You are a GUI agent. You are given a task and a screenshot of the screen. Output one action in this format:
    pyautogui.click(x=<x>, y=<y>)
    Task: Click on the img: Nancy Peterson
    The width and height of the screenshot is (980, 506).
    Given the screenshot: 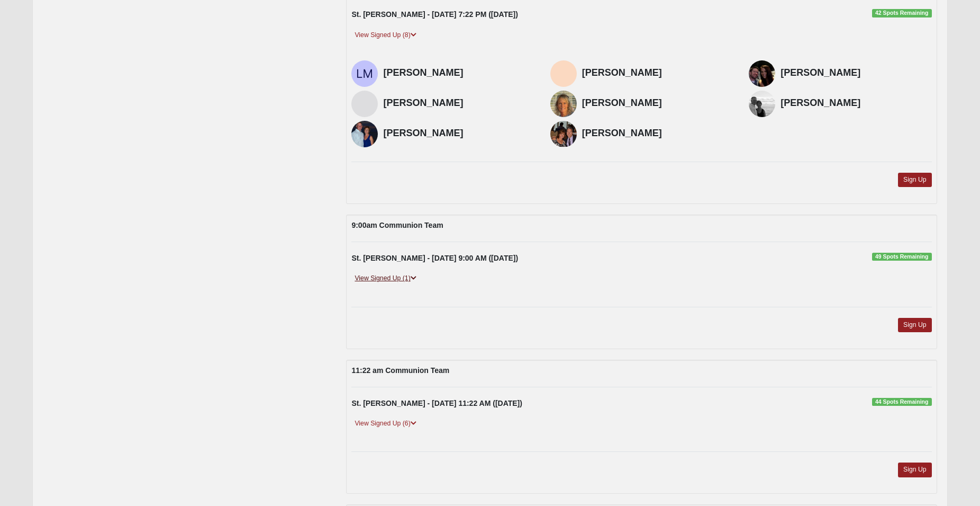 What is the action you would take?
    pyautogui.click(x=365, y=104)
    